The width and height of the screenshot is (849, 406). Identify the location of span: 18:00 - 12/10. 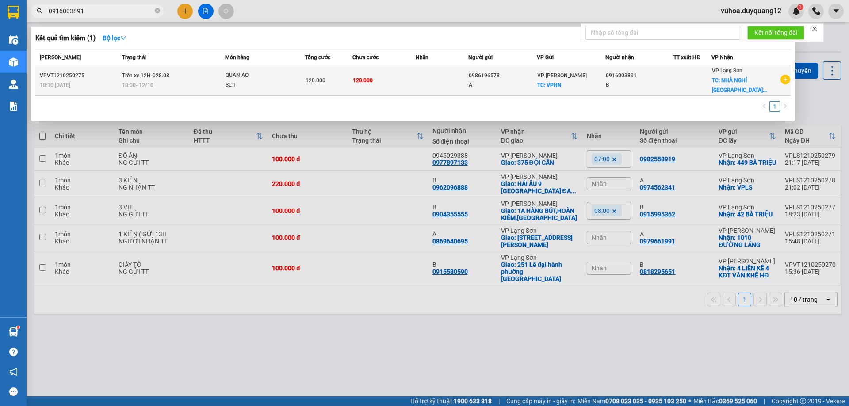
(138, 85).